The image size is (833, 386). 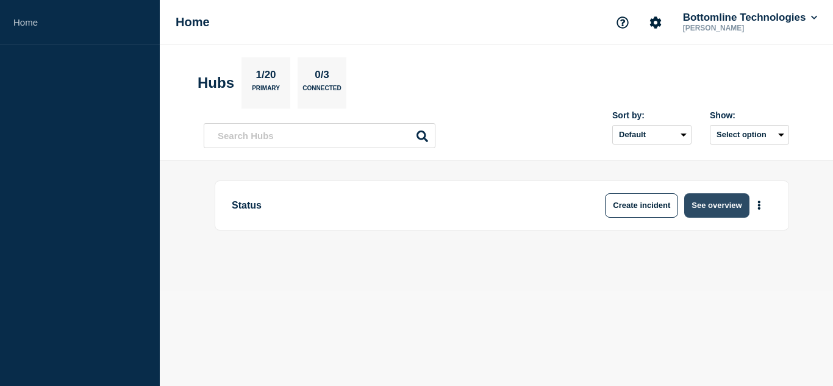 I want to click on p: 0/3, so click(x=322, y=77).